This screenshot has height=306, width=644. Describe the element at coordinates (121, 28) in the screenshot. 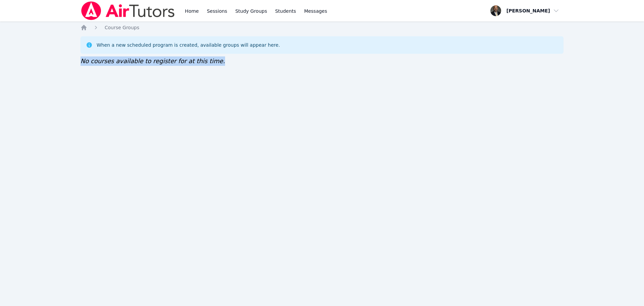

I see `a: Course Groups` at that location.